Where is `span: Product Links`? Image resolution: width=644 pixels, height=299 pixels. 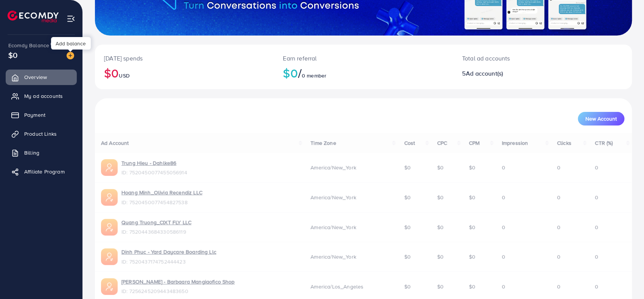
span: Product Links is located at coordinates (41, 134).